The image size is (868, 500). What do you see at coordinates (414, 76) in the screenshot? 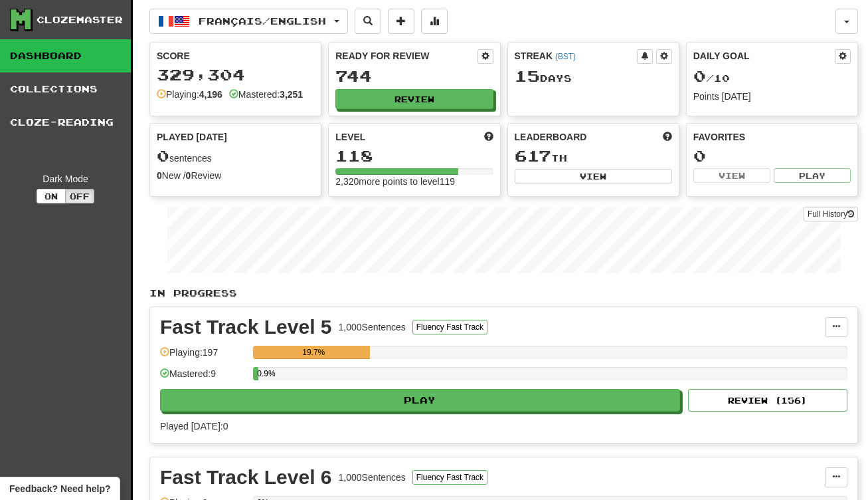
I see `div: 744` at bounding box center [414, 76].